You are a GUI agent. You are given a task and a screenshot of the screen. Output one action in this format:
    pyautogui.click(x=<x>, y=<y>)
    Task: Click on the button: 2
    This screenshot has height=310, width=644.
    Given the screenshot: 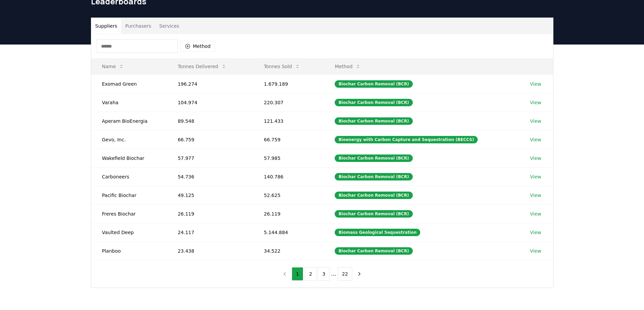 What is the action you would take?
    pyautogui.click(x=310, y=274)
    